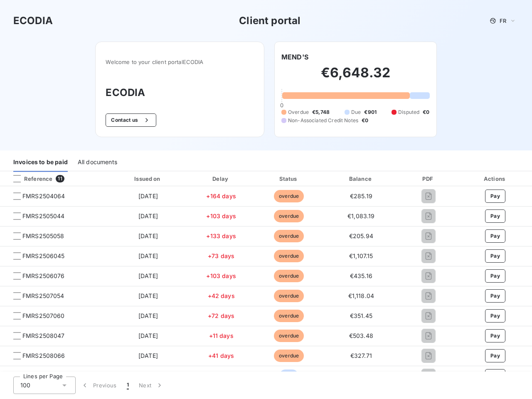  I want to click on span: FMRS2508066, so click(44, 356).